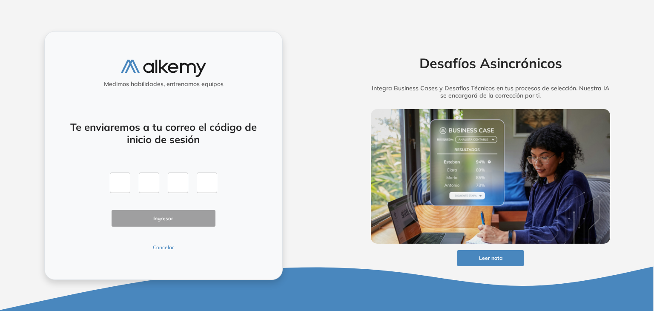  What do you see at coordinates (164, 84) in the screenshot?
I see `h5: Medimos habilidades, entrenamos equipos` at bounding box center [164, 84].